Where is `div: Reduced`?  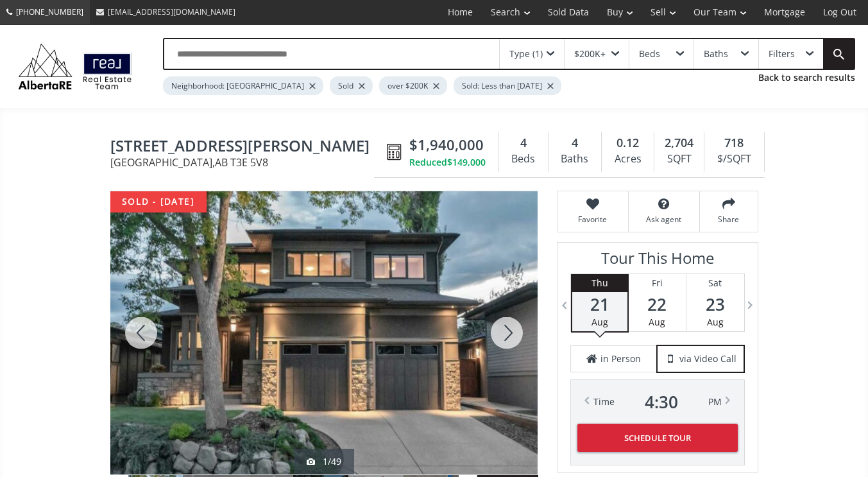
div: Reduced is located at coordinates (447, 163).